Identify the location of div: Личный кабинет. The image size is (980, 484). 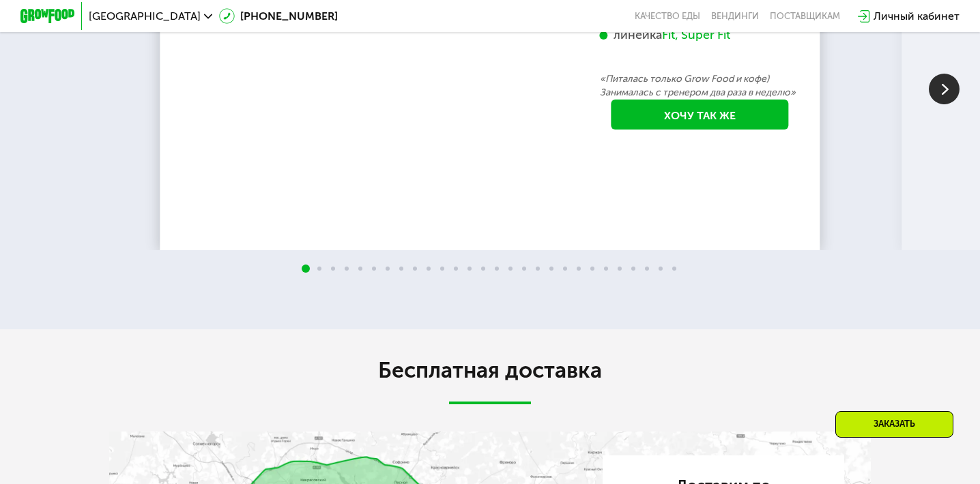
(916, 16).